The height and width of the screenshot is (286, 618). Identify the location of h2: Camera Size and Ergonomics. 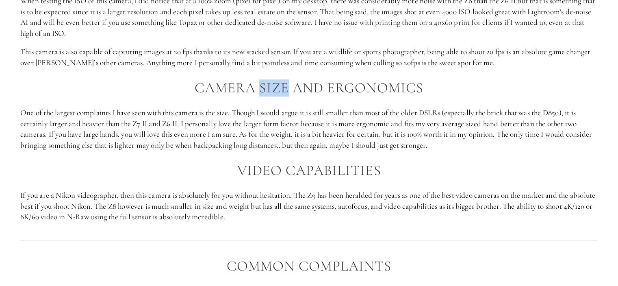
(309, 88).